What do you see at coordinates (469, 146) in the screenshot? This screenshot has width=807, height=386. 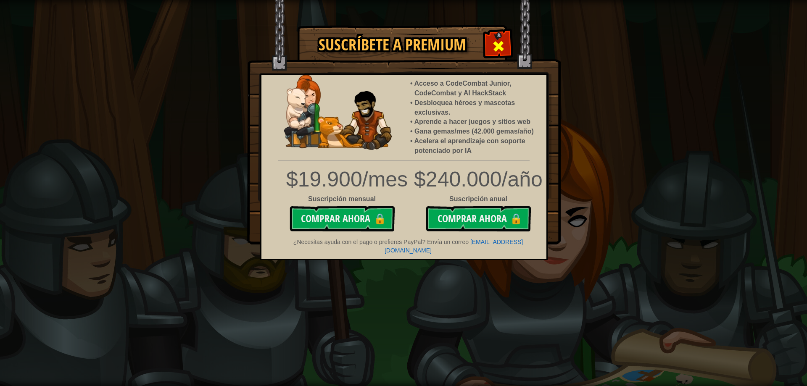 I see `font: Acelera el aprendizaje con soporte potenciado por IA` at bounding box center [469, 146].